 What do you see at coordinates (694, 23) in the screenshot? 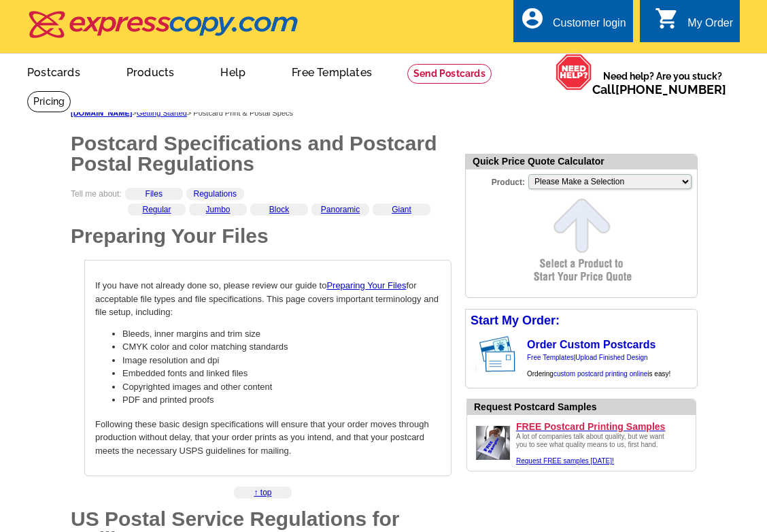
I see `a: shopping_cart My Order` at bounding box center [694, 23].